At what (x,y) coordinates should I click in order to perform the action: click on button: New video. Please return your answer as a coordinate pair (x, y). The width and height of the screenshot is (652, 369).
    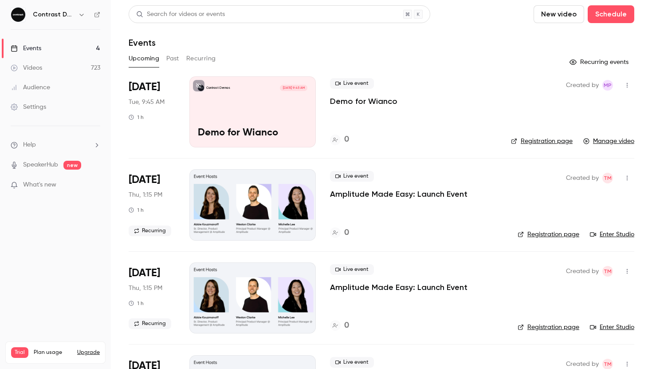
    Looking at the image, I should click on (559, 14).